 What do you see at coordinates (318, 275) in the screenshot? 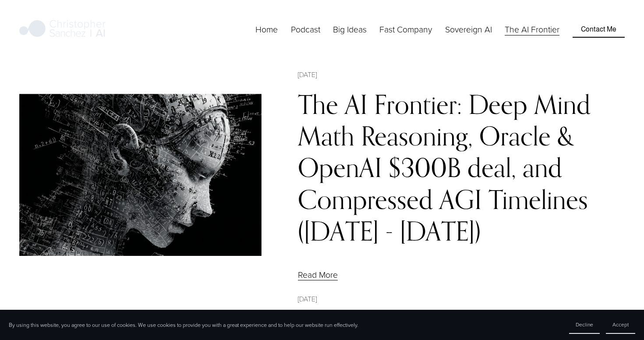
I see `a: Read More` at bounding box center [318, 275].